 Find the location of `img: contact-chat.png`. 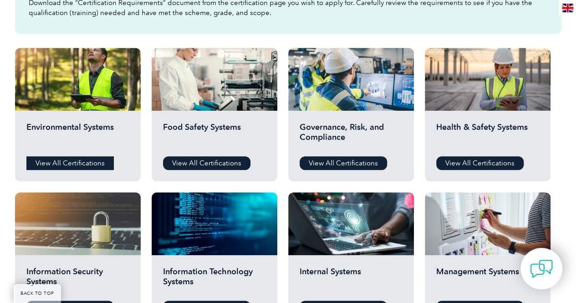

img: contact-chat.png is located at coordinates (541, 268).